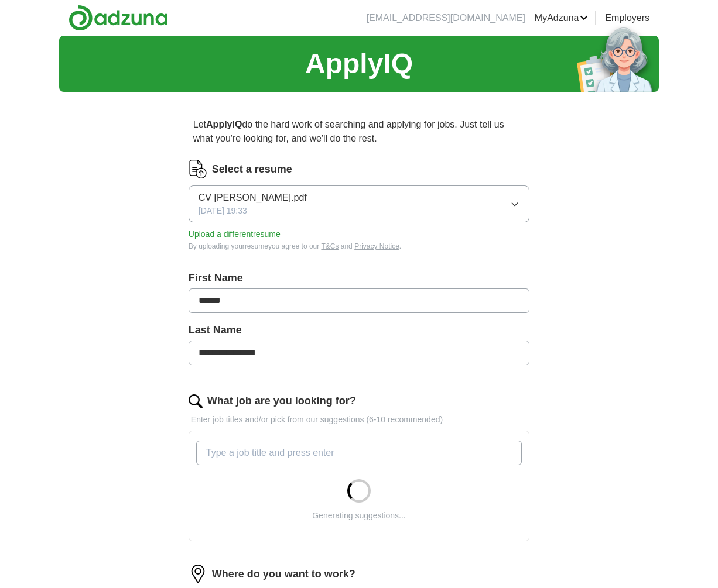 This screenshot has width=718, height=588. I want to click on label: Where do you want to work?, so click(283, 574).